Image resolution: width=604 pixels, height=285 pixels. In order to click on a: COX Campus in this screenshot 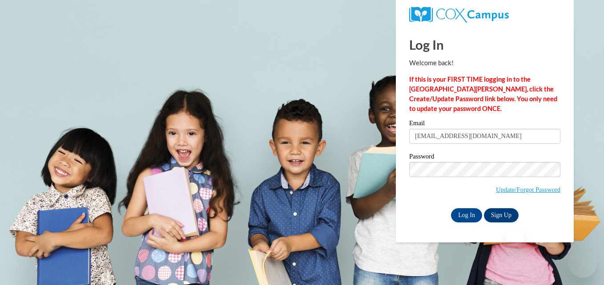, I will do `click(485, 15)`.